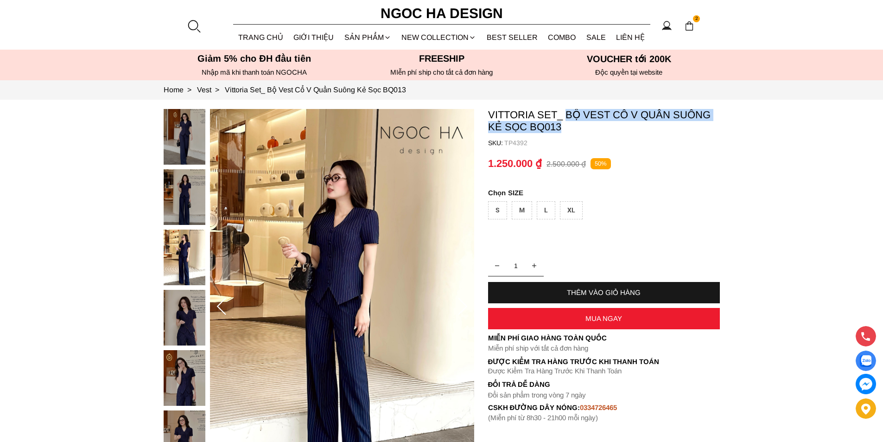 This screenshot has height=442, width=883. I want to click on font: Freeship, so click(442, 58).